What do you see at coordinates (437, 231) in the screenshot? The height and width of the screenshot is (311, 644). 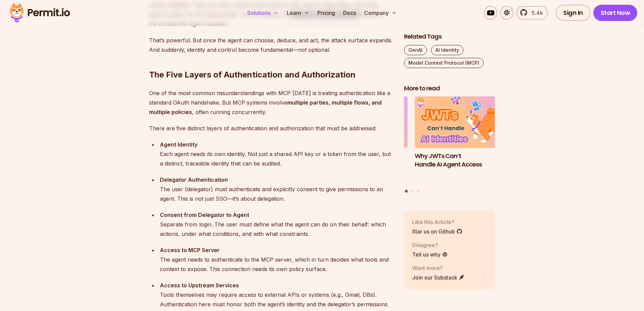 I see `a: Star us on Github` at bounding box center [437, 231].